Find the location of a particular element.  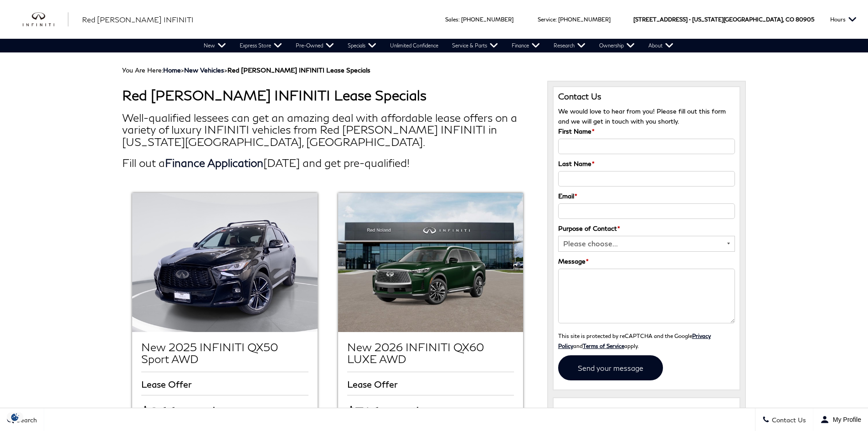

div: Breadcrumbs is located at coordinates (434, 70).